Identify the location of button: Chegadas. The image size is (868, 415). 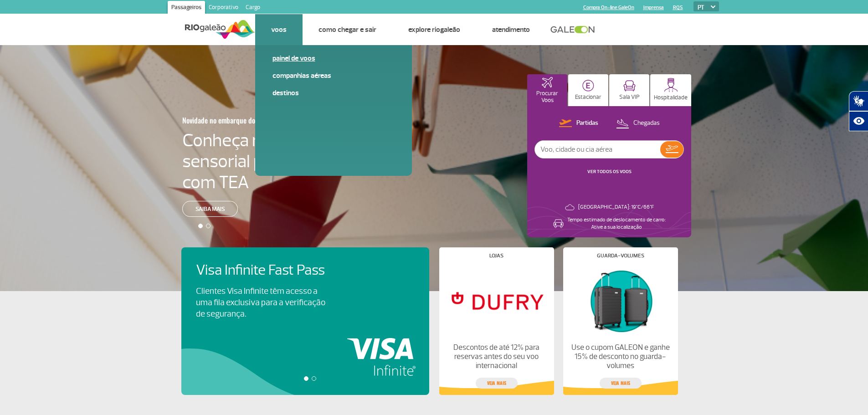
(638, 124).